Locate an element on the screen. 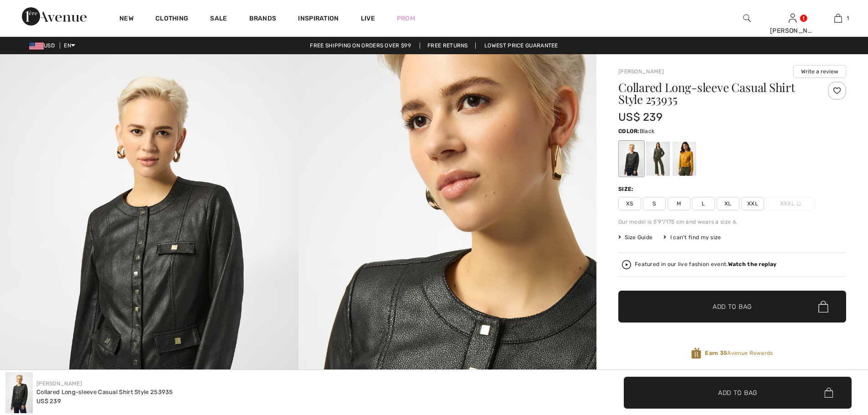  span: XS is located at coordinates (630, 203).